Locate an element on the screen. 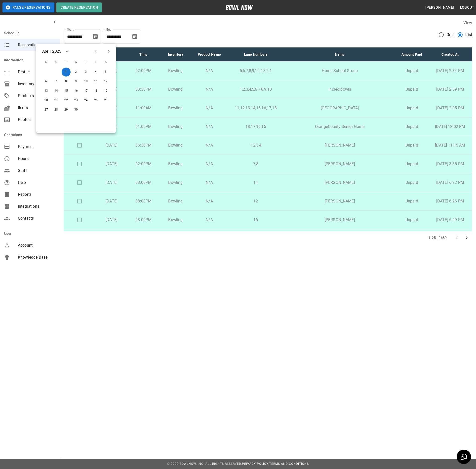  span: Grid is located at coordinates (450, 35).